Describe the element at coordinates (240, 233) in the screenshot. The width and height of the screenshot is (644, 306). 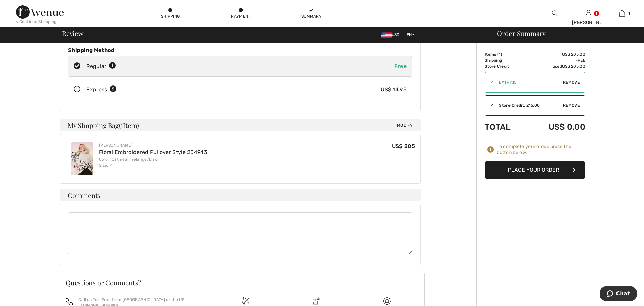
I see `textarea: Comments` at that location.